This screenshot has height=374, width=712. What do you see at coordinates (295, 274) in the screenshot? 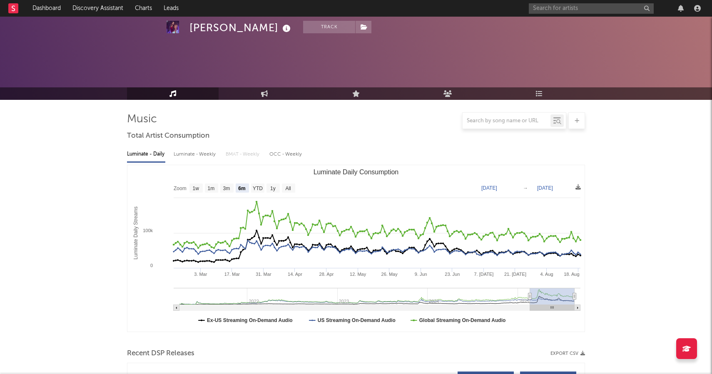
I see `text: 14. Apr` at bounding box center [295, 274].